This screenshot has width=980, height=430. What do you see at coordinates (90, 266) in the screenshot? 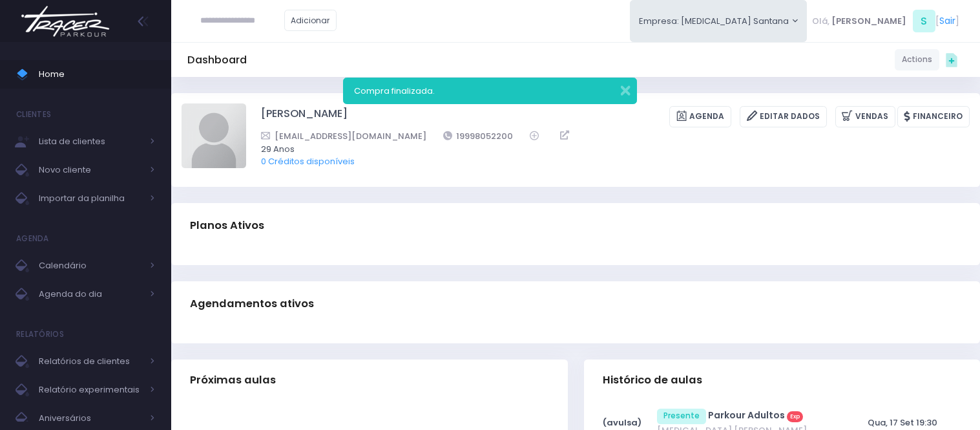
I see `span: Calendário` at bounding box center [90, 266].